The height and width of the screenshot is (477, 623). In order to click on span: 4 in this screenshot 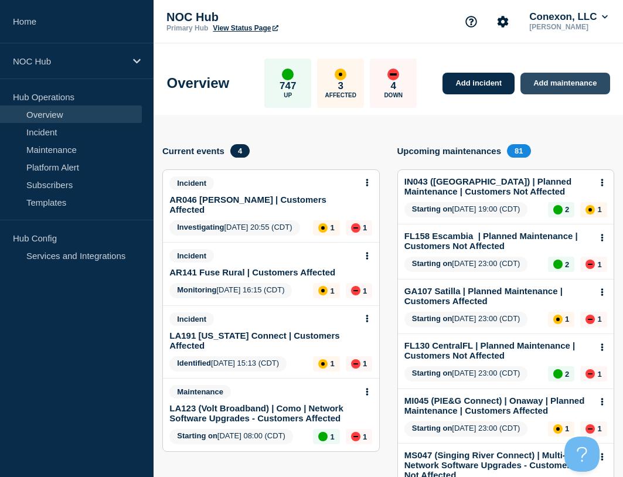, I will do `click(240, 151)`.